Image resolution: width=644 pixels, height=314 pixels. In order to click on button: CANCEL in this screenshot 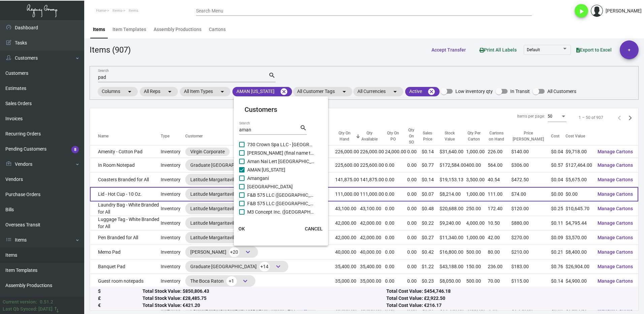, I will do `click(313, 229)`.